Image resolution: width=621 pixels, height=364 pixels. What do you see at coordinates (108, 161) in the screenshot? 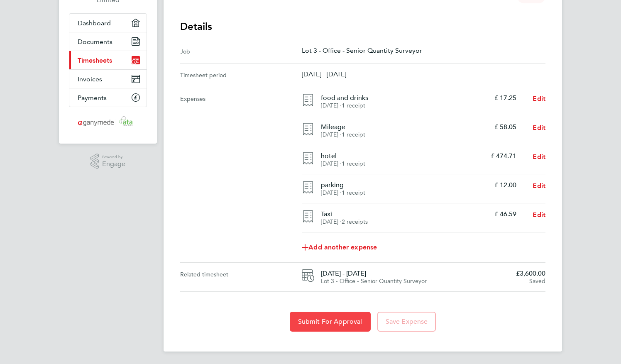
I see `a: Powered byEngage` at bounding box center [108, 161].